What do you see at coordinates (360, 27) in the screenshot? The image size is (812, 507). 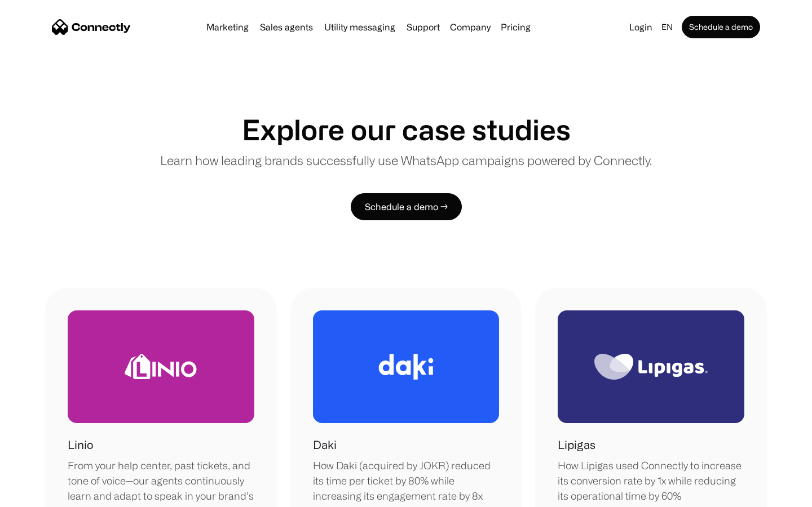 I see `a: Utility messaging` at bounding box center [360, 27].